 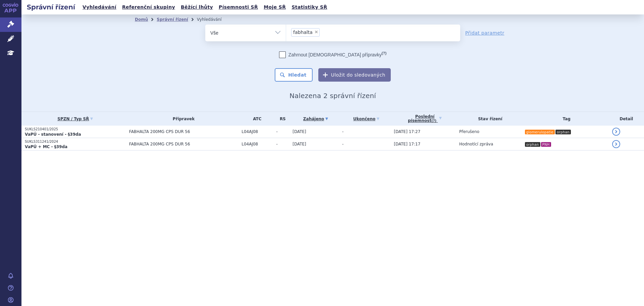 I want to click on a: Domů, so click(x=141, y=19).